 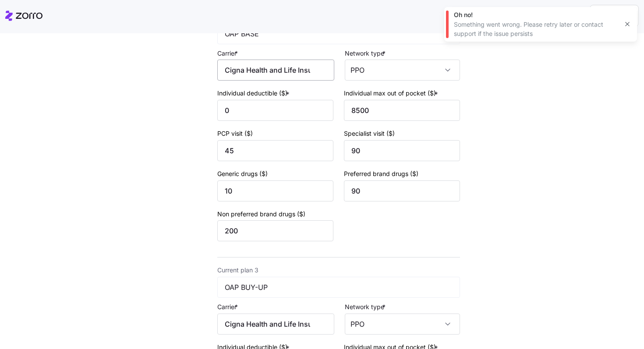 What do you see at coordinates (402, 151) in the screenshot?
I see `input: Specialist visit ($)` at bounding box center [402, 151].